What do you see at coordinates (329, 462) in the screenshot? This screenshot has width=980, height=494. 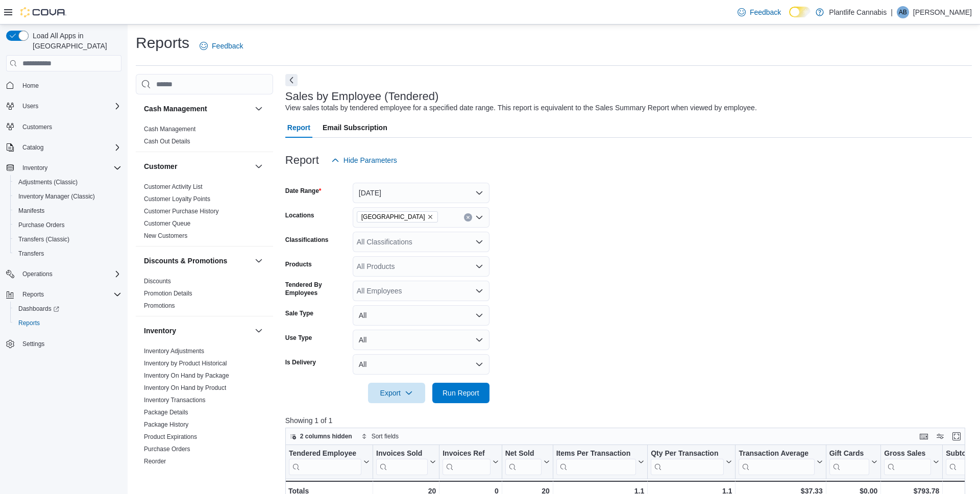 I see `button: Tendered Employee` at bounding box center [329, 462].